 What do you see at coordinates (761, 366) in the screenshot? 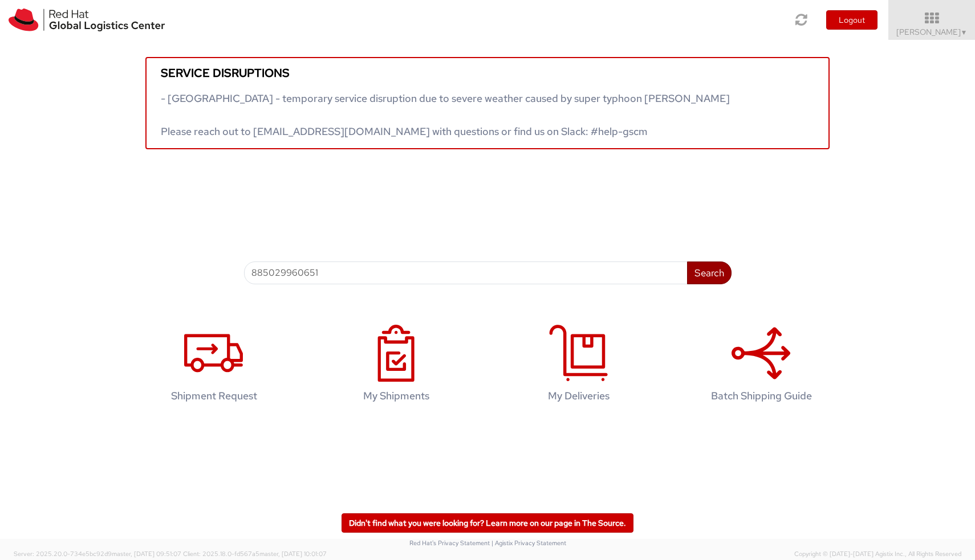
I see `a: Batch Shipping Guide` at bounding box center [761, 366].